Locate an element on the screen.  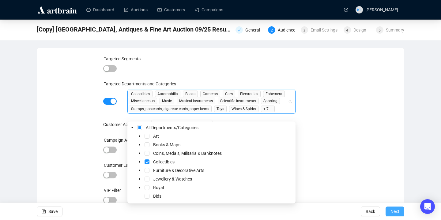
label: Targeted Segments is located at coordinates (122, 59).